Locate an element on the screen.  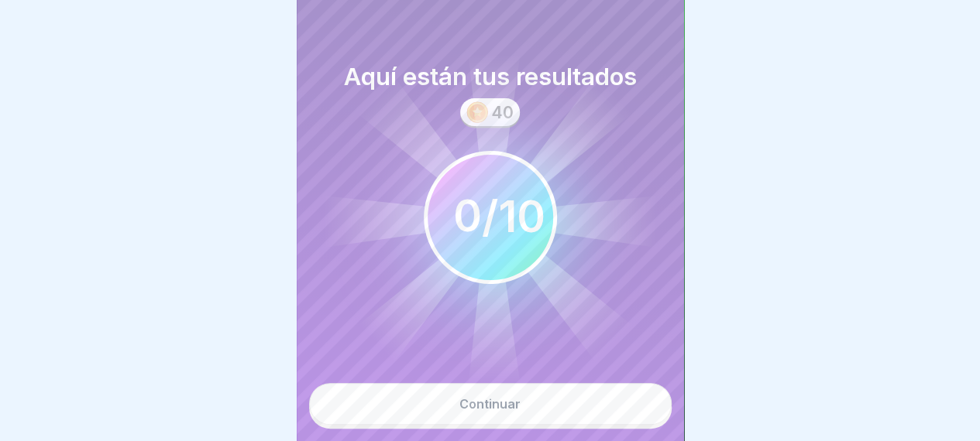
font: Continuar is located at coordinates (490, 404).